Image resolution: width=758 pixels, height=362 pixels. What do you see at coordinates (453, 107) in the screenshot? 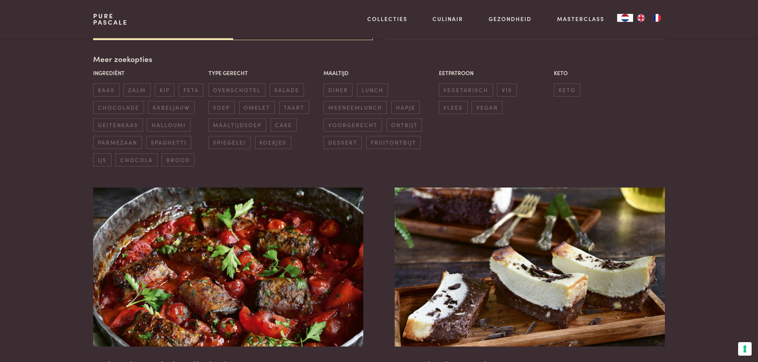
I see `span: vlees` at bounding box center [453, 107].